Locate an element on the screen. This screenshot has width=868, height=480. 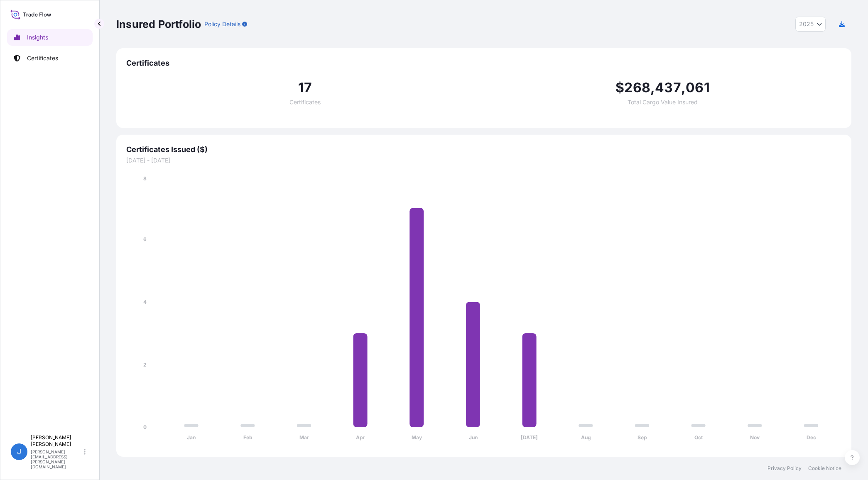
span: 268 is located at coordinates (637, 88).